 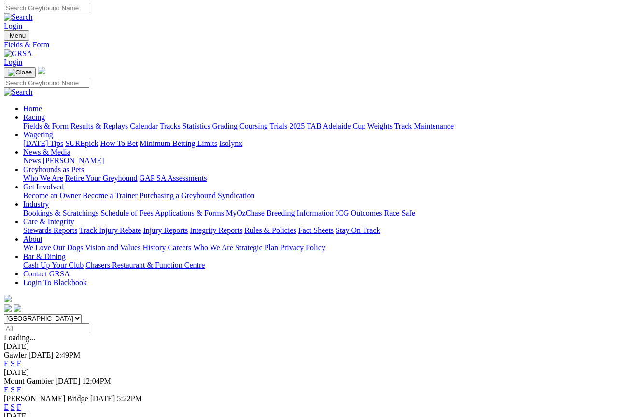 What do you see at coordinates (127, 213) in the screenshot?
I see `a: Schedule of Fees` at bounding box center [127, 213].